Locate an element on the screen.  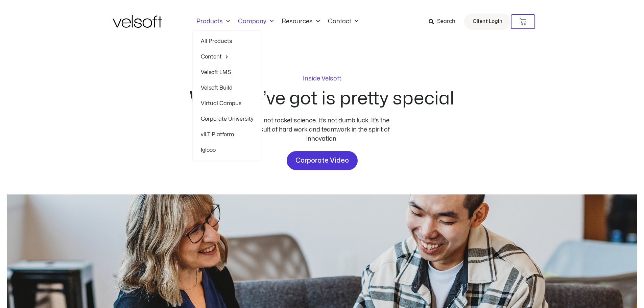
a: Corporate Video is located at coordinates (322, 161).